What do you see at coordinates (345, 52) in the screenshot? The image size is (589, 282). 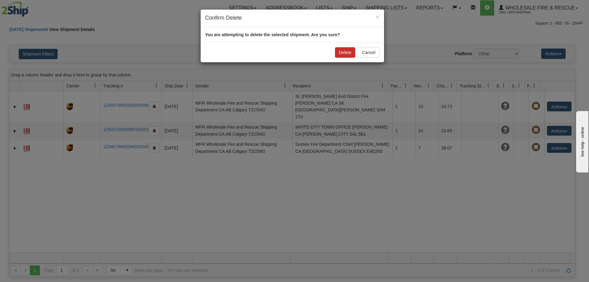 I see `button: Delete` at bounding box center [345, 52].